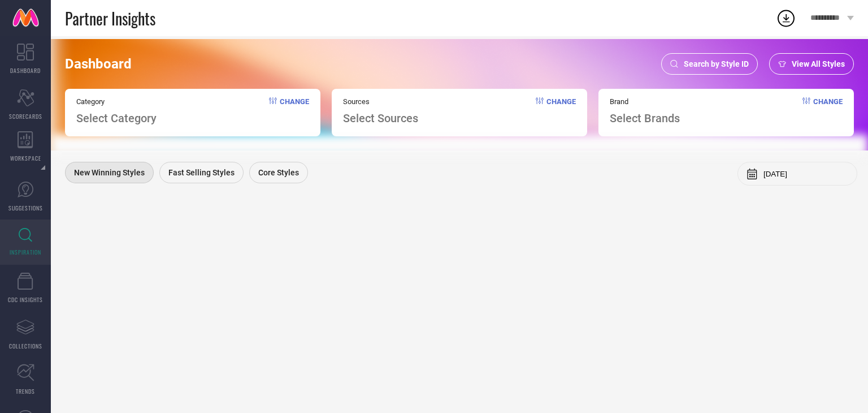 The height and width of the screenshot is (413, 868). I want to click on span: New Winning Styles, so click(109, 173).